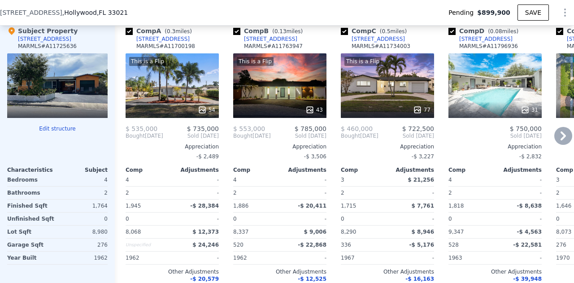 Image resolution: width=574 pixels, height=283 pixels. Describe the element at coordinates (249, 129) in the screenshot. I see `span: $ 553,000` at that location.